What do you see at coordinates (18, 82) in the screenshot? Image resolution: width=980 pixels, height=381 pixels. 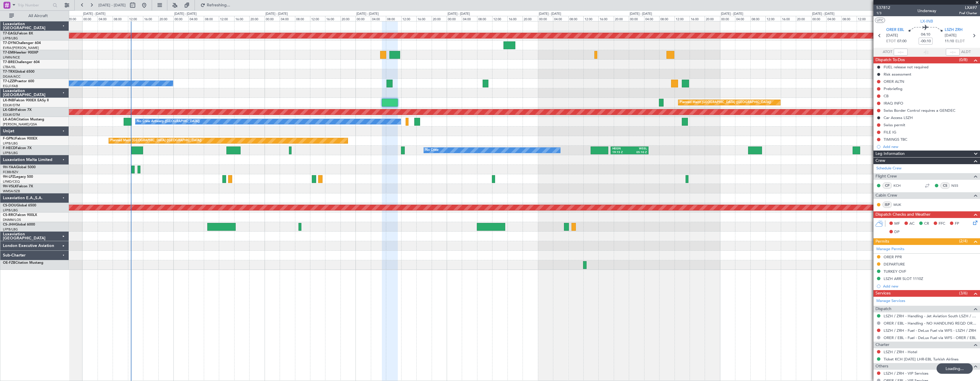 I see `a: T7-LZZIPraetor 600` at bounding box center [18, 82].